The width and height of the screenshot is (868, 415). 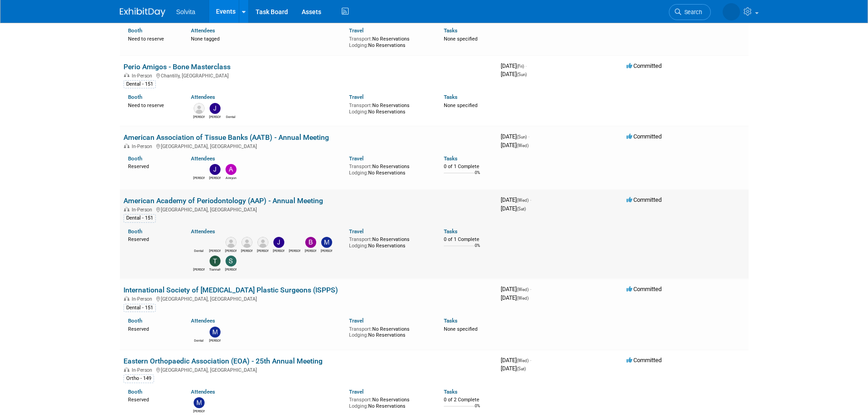 I want to click on div: Tiannah Halcomb, so click(x=215, y=269).